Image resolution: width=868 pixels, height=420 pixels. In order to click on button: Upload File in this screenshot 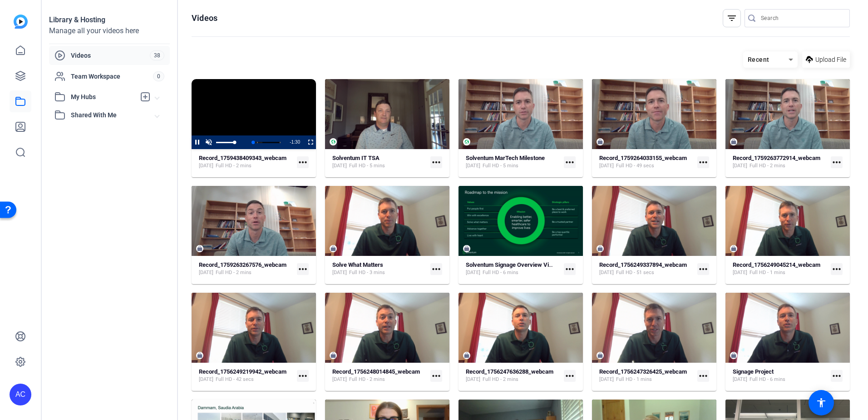, I will do `click(826, 60)`.